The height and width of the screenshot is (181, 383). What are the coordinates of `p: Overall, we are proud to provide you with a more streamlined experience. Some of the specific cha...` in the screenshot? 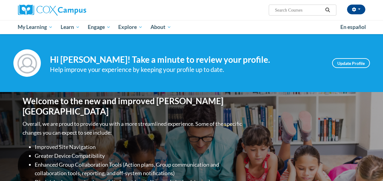 It's located at (133, 128).